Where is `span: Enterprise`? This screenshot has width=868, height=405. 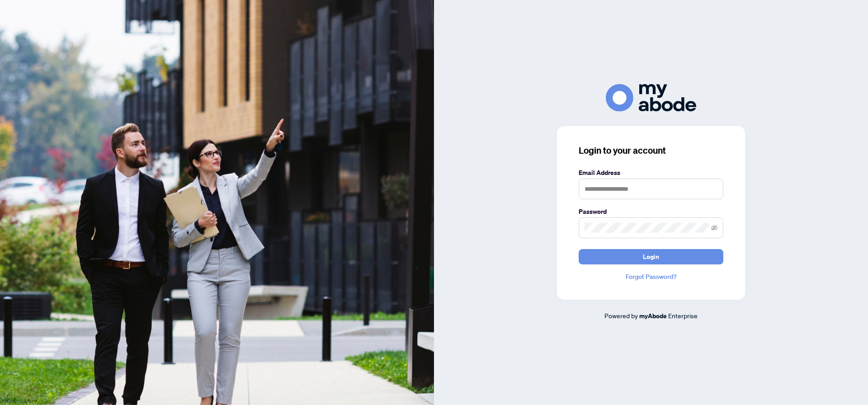
span: Enterprise is located at coordinates (683, 316).